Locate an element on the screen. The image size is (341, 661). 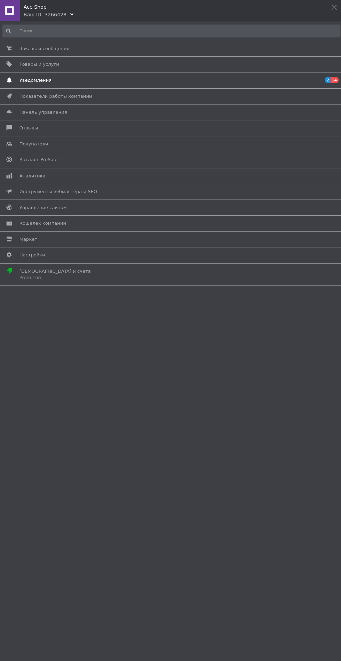
div: Ваш ID: 3266428 is located at coordinates (46, 14).